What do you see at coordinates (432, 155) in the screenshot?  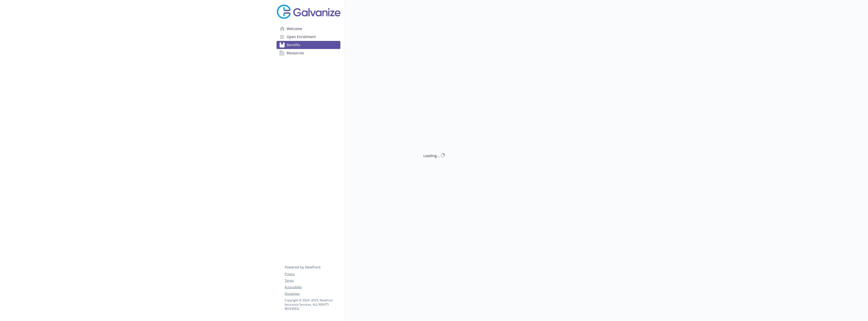 I see `div: Loading...` at bounding box center [432, 155].